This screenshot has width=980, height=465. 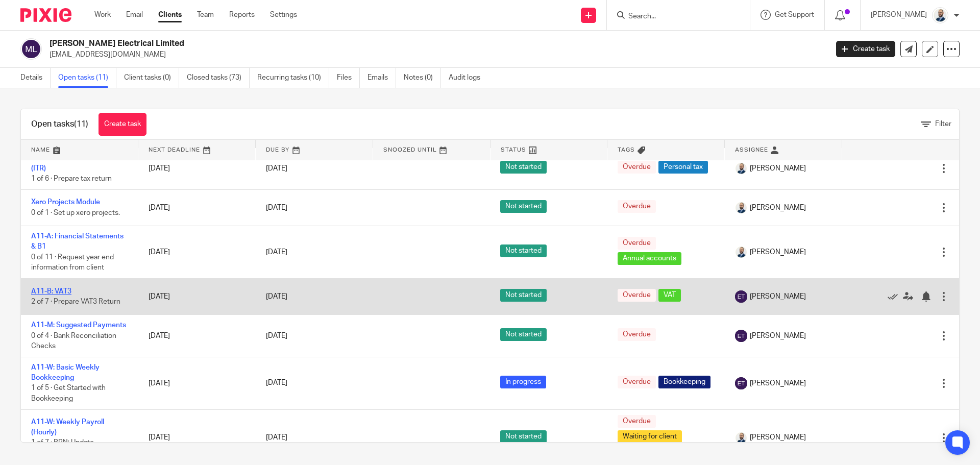 What do you see at coordinates (627, 149) in the screenshot?
I see `span: Tags` at bounding box center [627, 149].